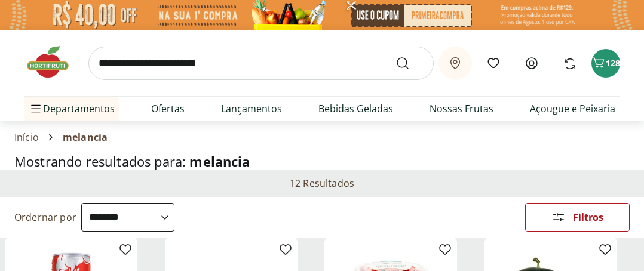  Describe the element at coordinates (54, 62) in the screenshot. I see `img: Hortifruti` at that location.